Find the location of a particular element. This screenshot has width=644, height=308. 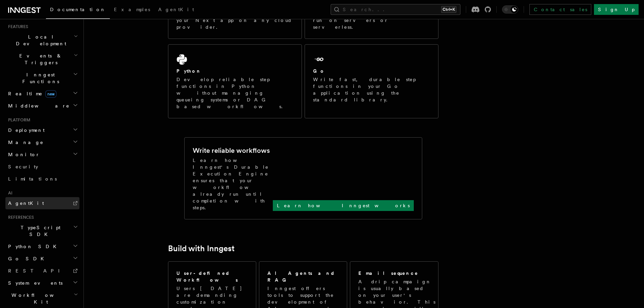

a: Sign Up is located at coordinates (616, 10).